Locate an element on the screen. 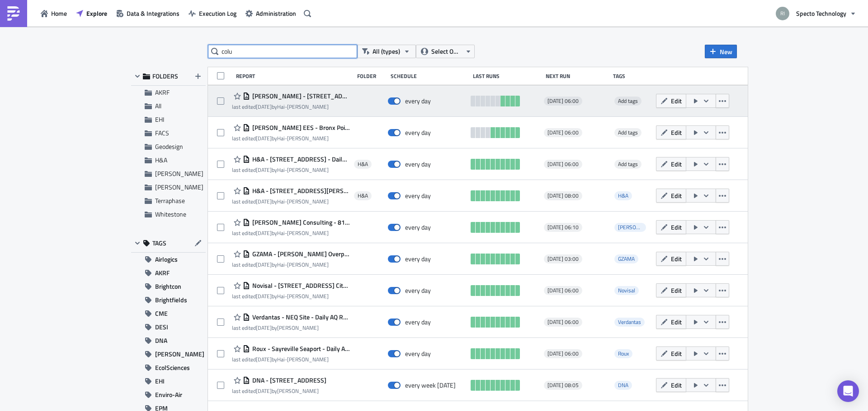 Image resolution: width=868 pixels, height=411 pixels. span: Novisal - 100 Water St Jersey City - Daily AQ Report is located at coordinates (300, 286).